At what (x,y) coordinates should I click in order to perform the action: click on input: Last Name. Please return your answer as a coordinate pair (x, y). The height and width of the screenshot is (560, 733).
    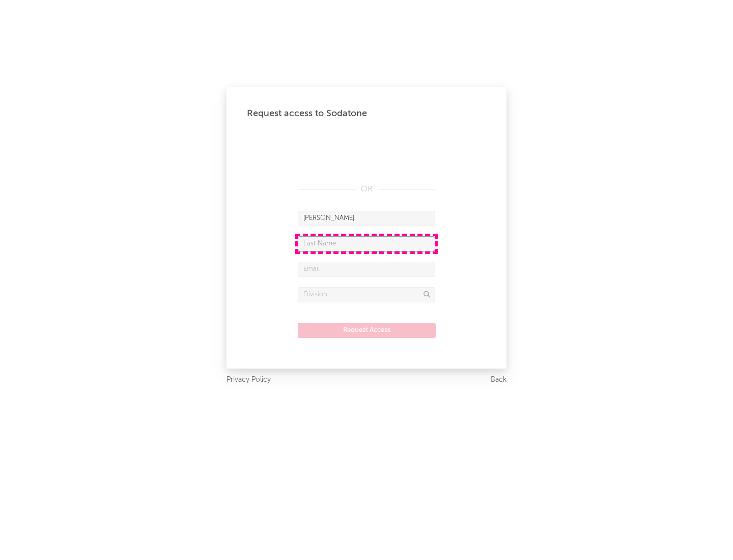
    Looking at the image, I should click on (366, 244).